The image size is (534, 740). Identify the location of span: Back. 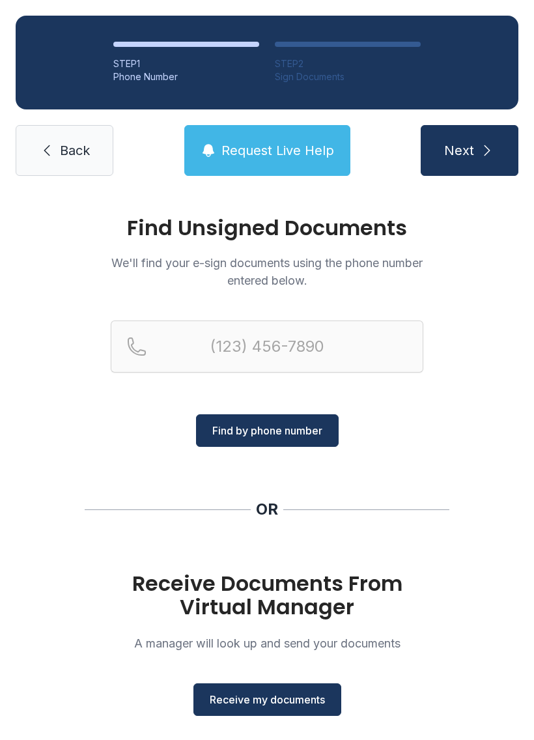
(75, 151).